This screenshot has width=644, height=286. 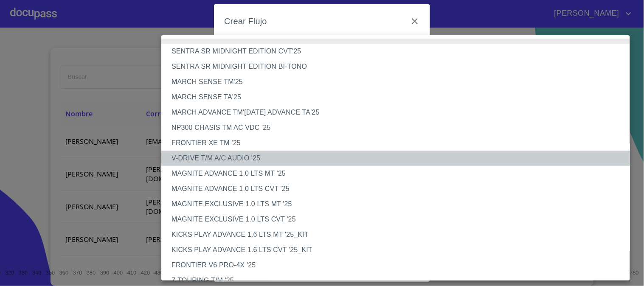 I want to click on li: NP300 CHASIS TM AC VDC '25, so click(x=399, y=128).